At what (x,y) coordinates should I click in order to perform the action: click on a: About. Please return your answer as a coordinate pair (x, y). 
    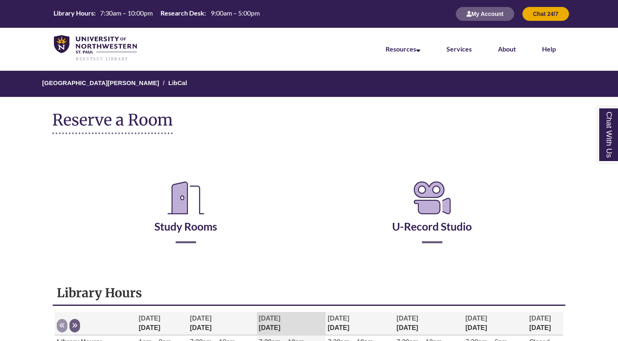
    Looking at the image, I should click on (507, 49).